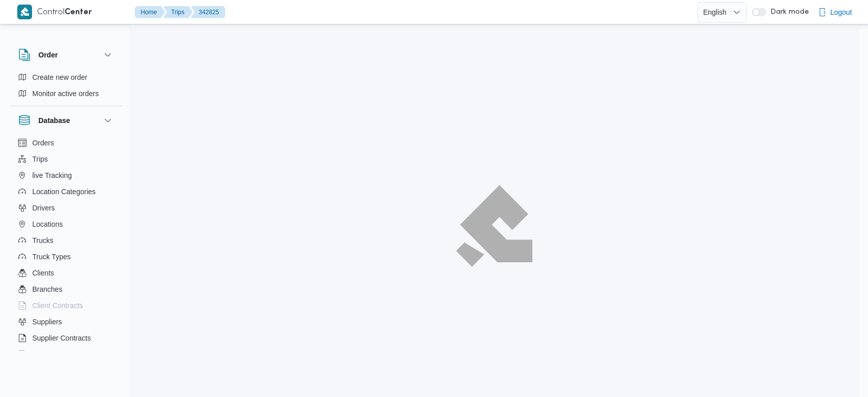 The height and width of the screenshot is (397, 868). Describe the element at coordinates (66, 192) in the screenshot. I see `button: Location Categories` at that location.